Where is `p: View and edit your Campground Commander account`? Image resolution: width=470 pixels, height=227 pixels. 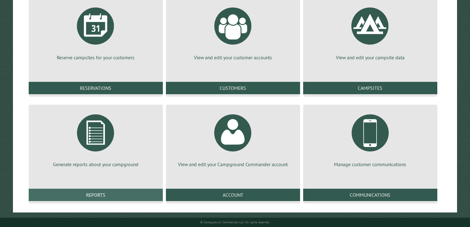 p: View and edit your Campground Commander account is located at coordinates (233, 164).